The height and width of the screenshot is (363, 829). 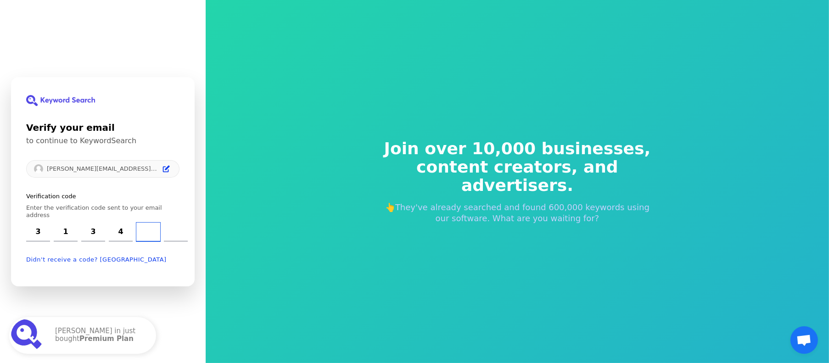 What do you see at coordinates (28, 336) in the screenshot?
I see `img: Premium Plan` at bounding box center [28, 336].